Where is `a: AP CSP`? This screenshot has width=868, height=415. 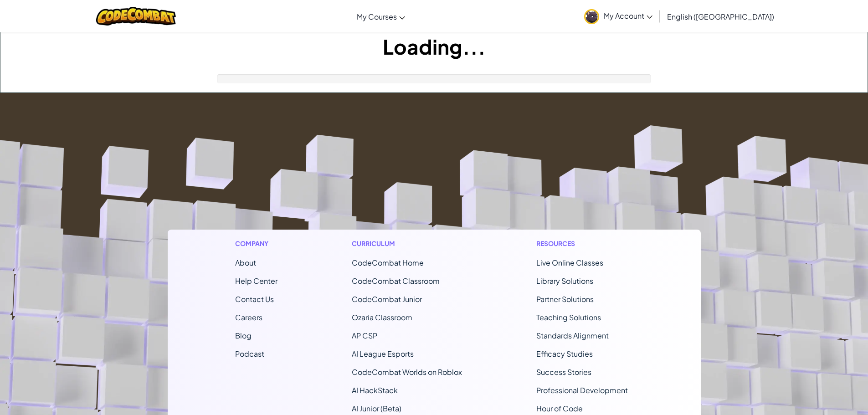 a: AP CSP is located at coordinates (365, 336).